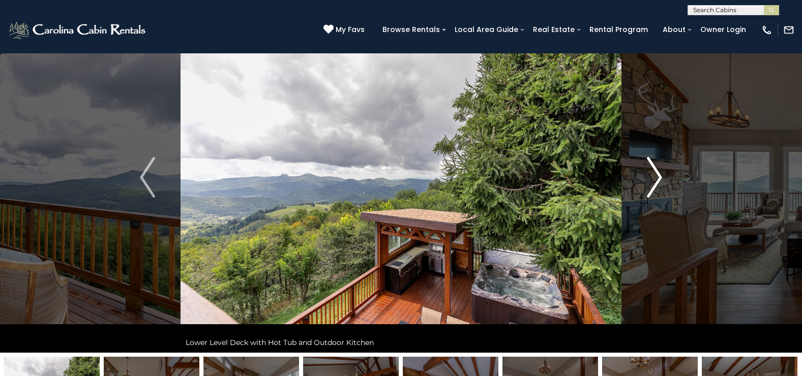 The image size is (802, 376). Describe the element at coordinates (654, 177) in the screenshot. I see `button: Next` at that location.